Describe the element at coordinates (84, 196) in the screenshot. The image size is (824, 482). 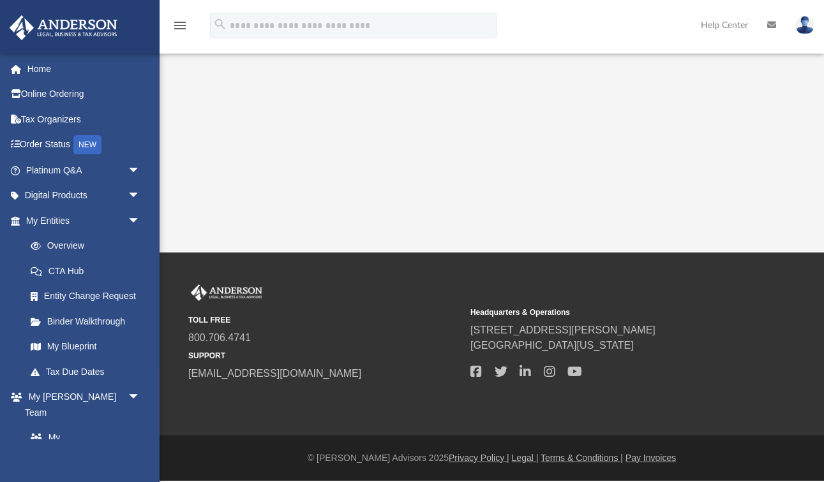
I see `a: Digital Productsarrow_drop_down` at that location.